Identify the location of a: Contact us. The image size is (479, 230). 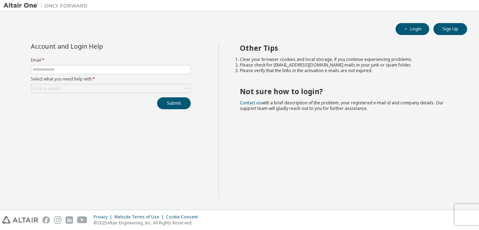
(250, 103).